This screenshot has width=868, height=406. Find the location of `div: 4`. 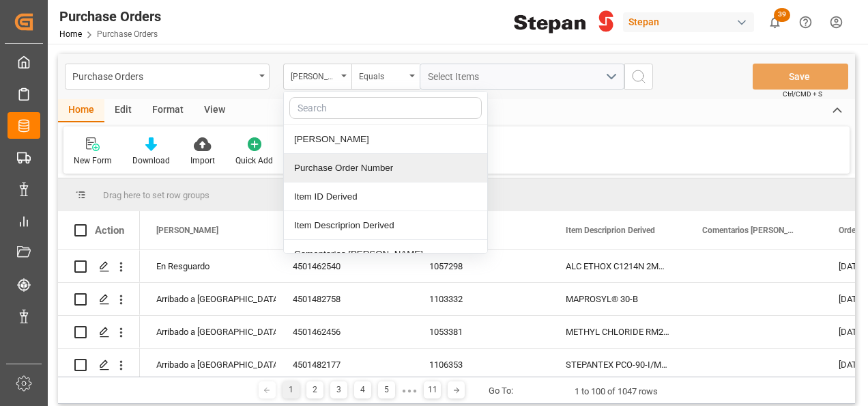

div: 4 is located at coordinates (363, 389).